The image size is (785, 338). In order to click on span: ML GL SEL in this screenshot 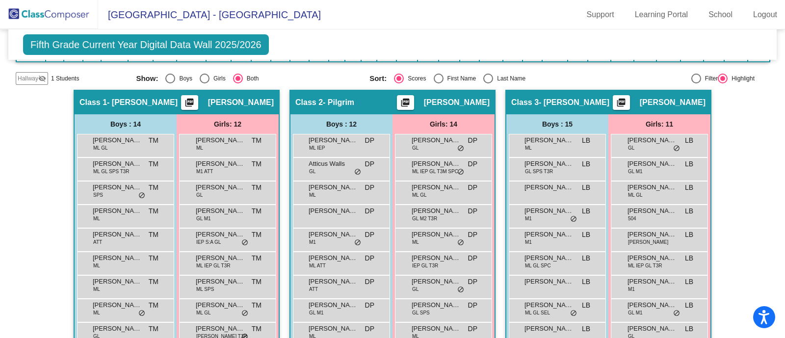, I will do `click(537, 312)`.